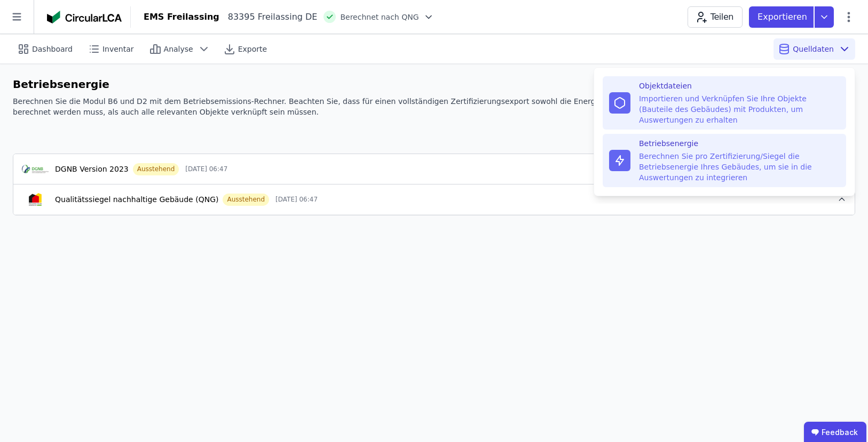 This screenshot has height=442, width=868. What do you see at coordinates (118, 49) in the screenshot?
I see `span: Inventar` at bounding box center [118, 49].